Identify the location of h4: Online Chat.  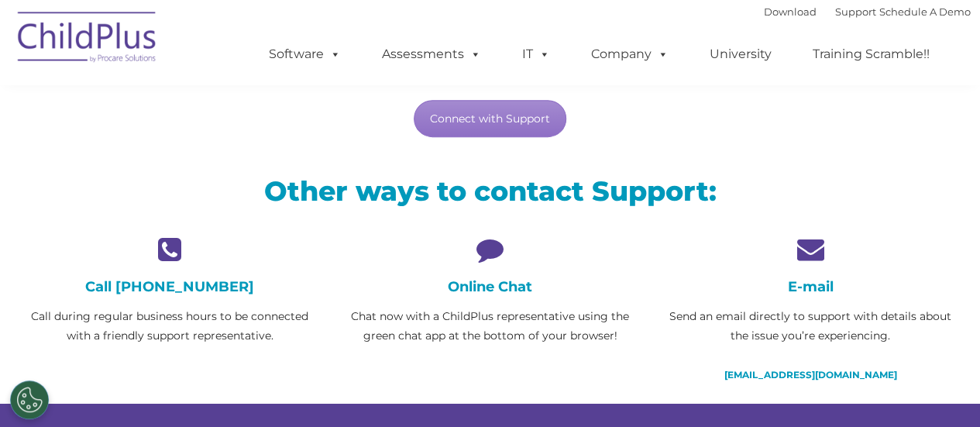
(489, 287).